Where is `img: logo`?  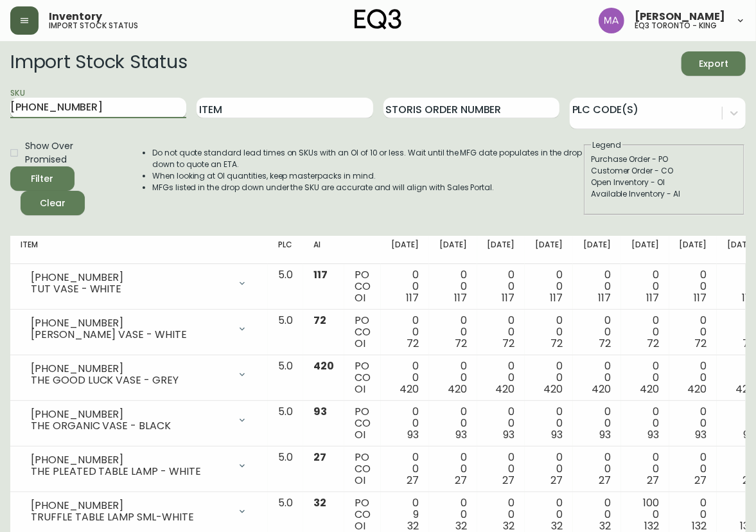 img: logo is located at coordinates (378, 20).